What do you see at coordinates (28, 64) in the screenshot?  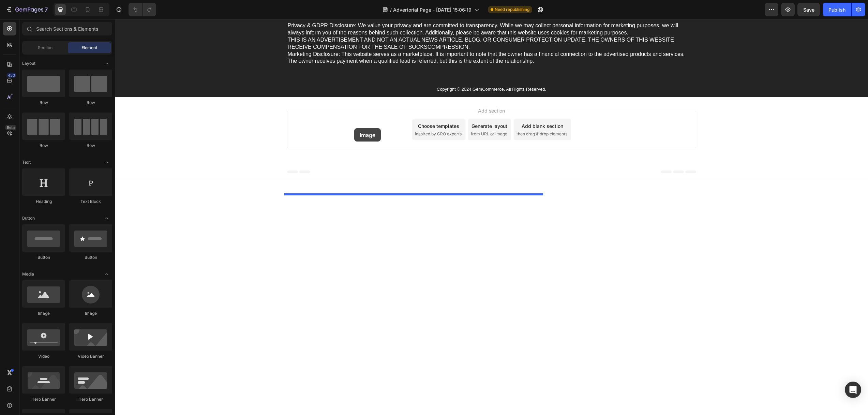 I see `span: Layout` at bounding box center [28, 64].